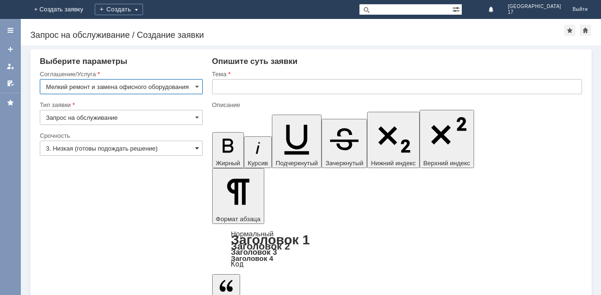 The width and height of the screenshot is (601, 295). Describe the element at coordinates (344, 163) in the screenshot. I see `span: Зачеркнутый` at that location.